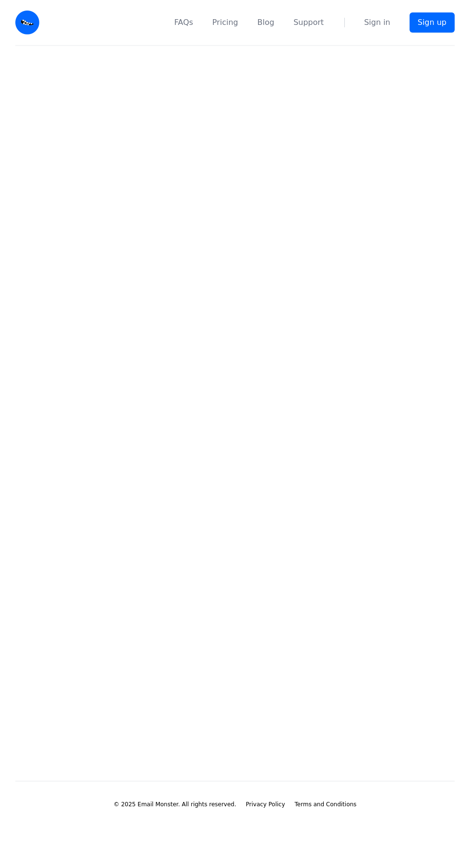 The image size is (470, 858). Describe the element at coordinates (265, 23) in the screenshot. I see `a: Blog` at that location.